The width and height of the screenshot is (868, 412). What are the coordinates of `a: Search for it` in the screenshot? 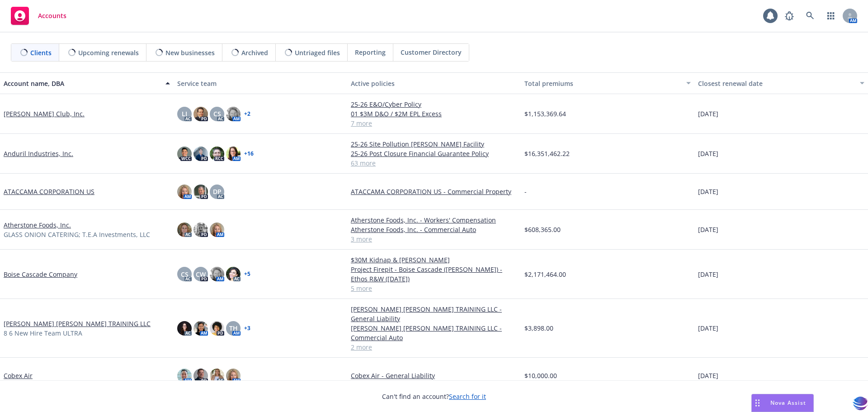 It's located at (468, 397).